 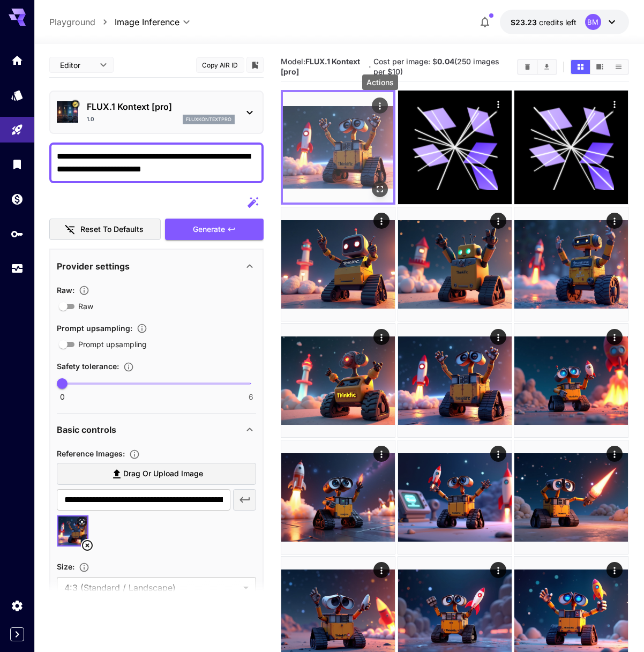 What do you see at coordinates (209, 120) in the screenshot?
I see `p: fluxkontextpro` at bounding box center [209, 120].